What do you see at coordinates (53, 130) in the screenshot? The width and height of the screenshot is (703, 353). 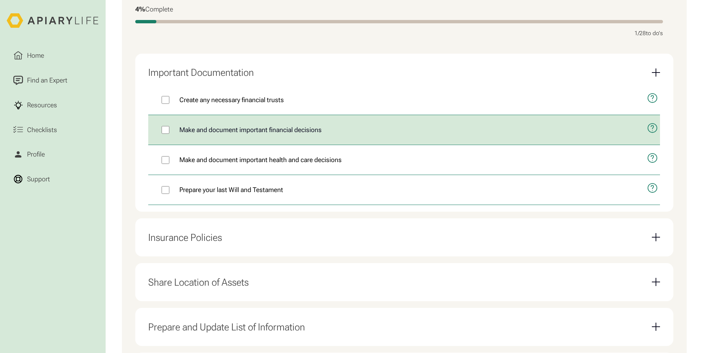 I see `a: Checklists` at bounding box center [53, 130].